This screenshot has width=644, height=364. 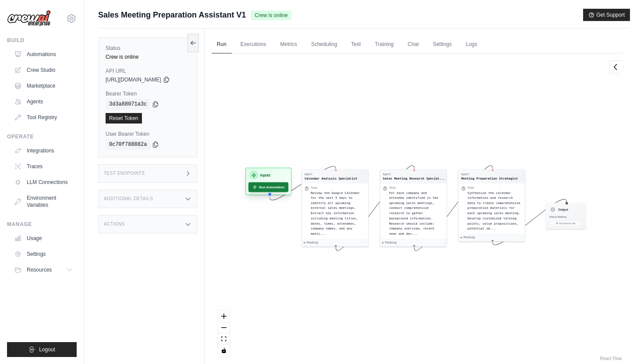 I want to click on a: Marketplace, so click(x=43, y=86).